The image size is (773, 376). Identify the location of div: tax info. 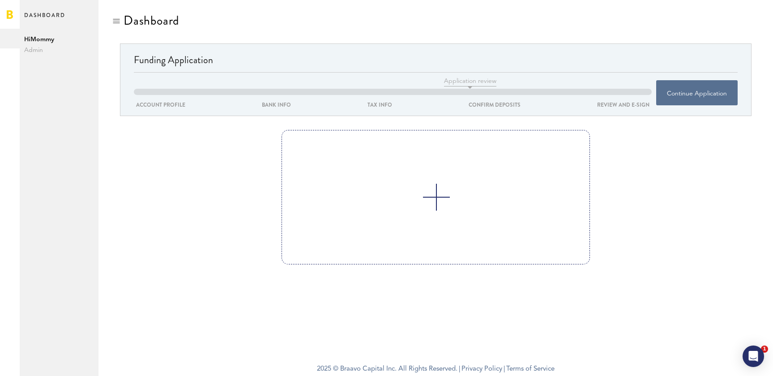
(380, 105).